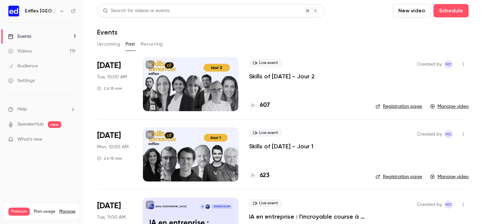 The image size is (482, 224). I want to click on span: Premium, so click(19, 212).